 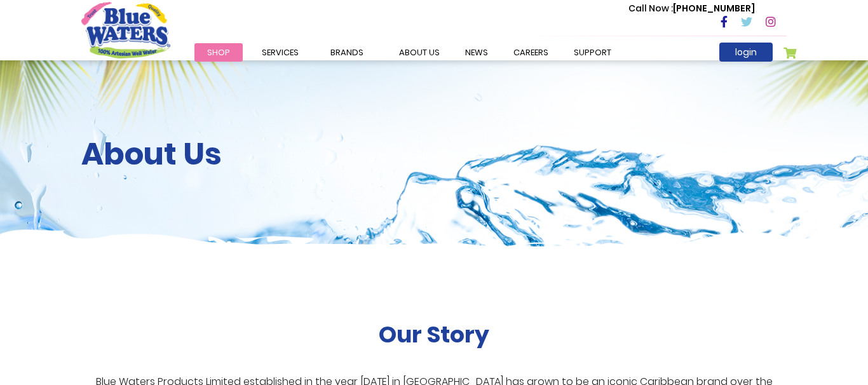 I want to click on span: Shop, so click(x=219, y=52).